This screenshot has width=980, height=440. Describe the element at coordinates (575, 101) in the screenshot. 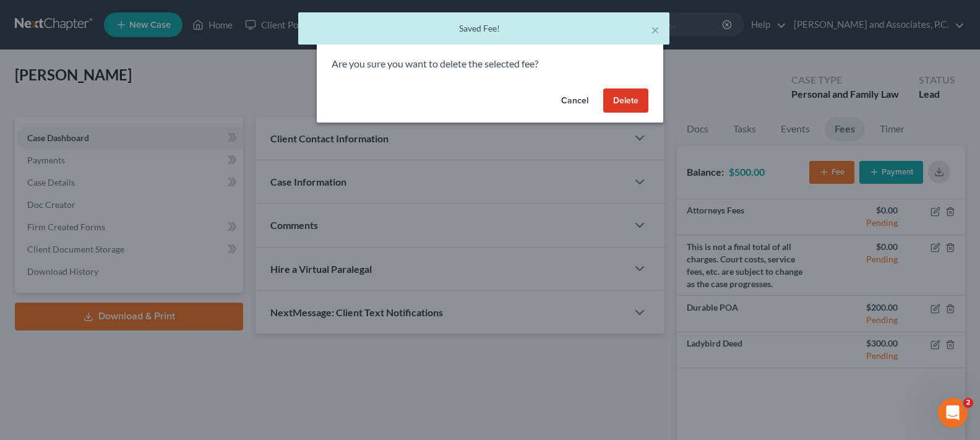

I see `button: Cancel` at that location.